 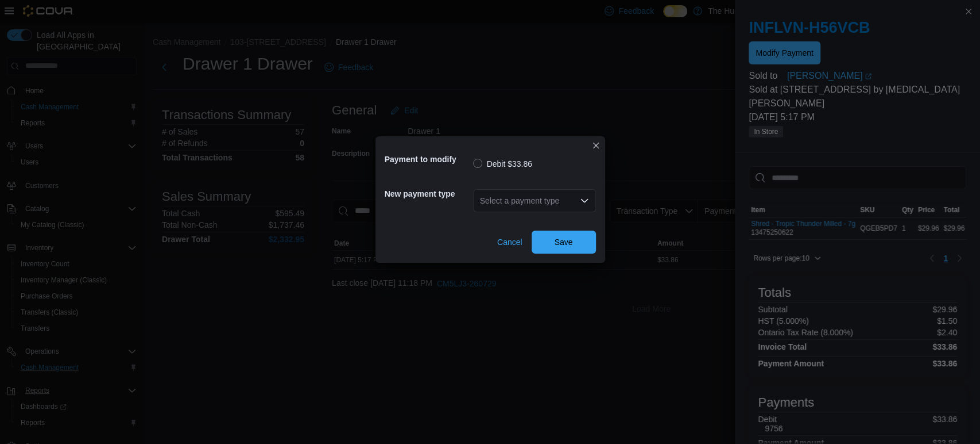 I want to click on label: Debit $33.86, so click(x=502, y=163).